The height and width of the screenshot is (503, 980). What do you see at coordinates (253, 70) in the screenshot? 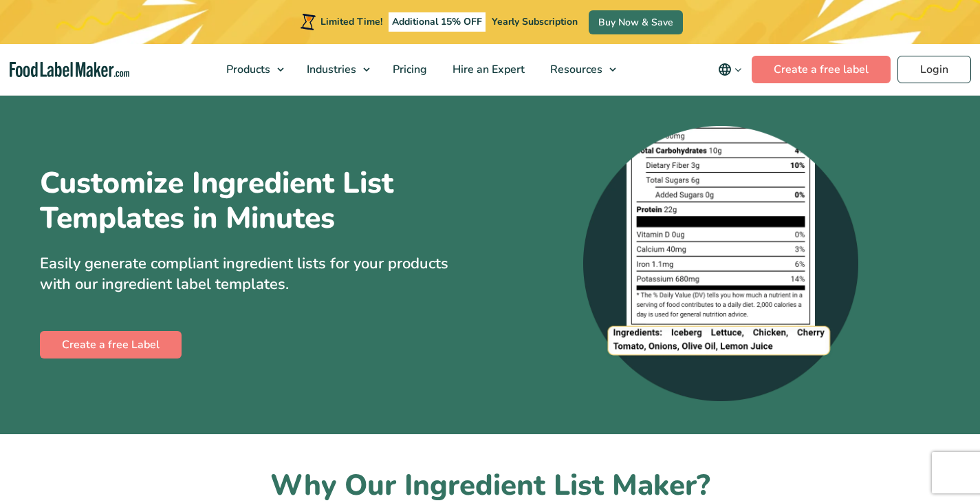
I see `a: Products` at bounding box center [253, 70].